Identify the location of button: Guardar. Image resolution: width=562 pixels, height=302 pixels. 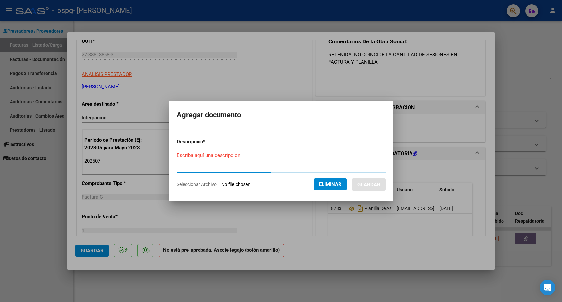
(369, 184).